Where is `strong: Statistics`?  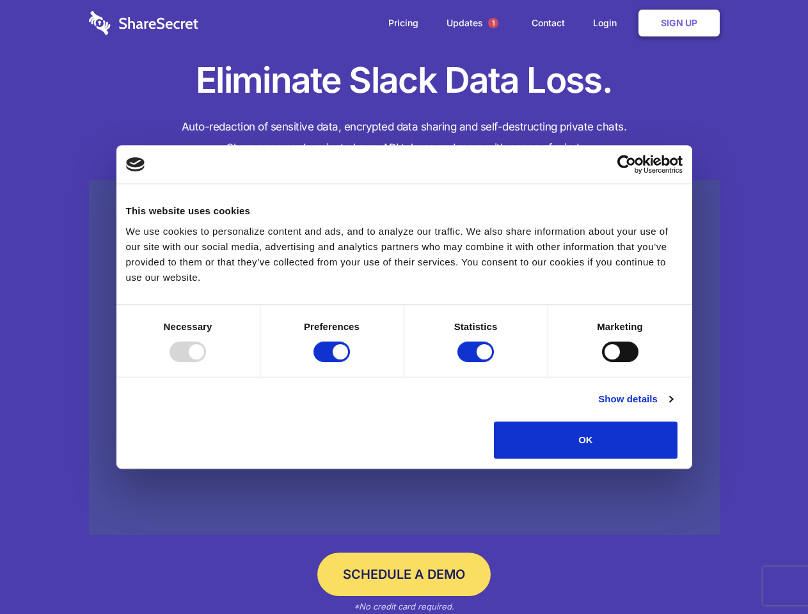 strong: Statistics is located at coordinates (476, 326).